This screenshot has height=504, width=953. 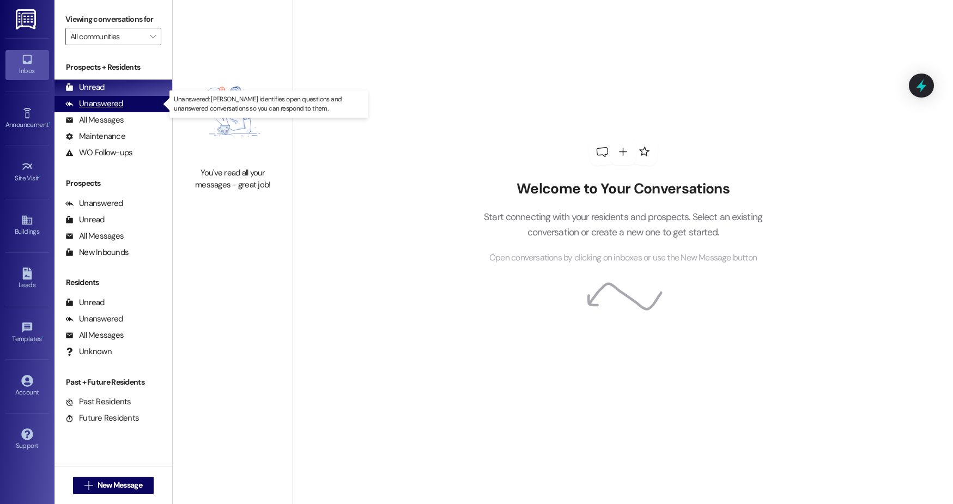 I want to click on img: empty-state, so click(x=233, y=111).